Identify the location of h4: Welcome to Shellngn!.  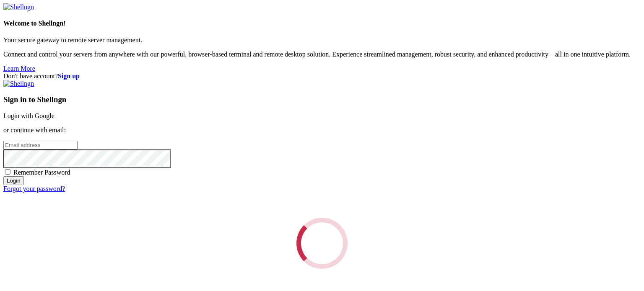
(322, 24).